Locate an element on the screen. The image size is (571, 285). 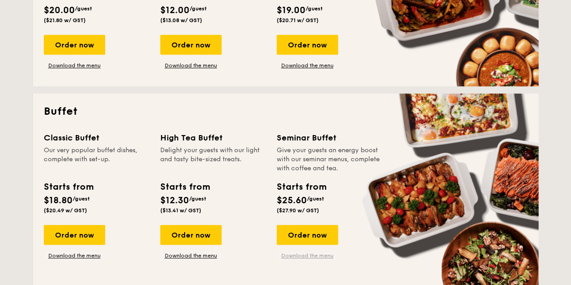
span: $20.00 is located at coordinates (59, 10).